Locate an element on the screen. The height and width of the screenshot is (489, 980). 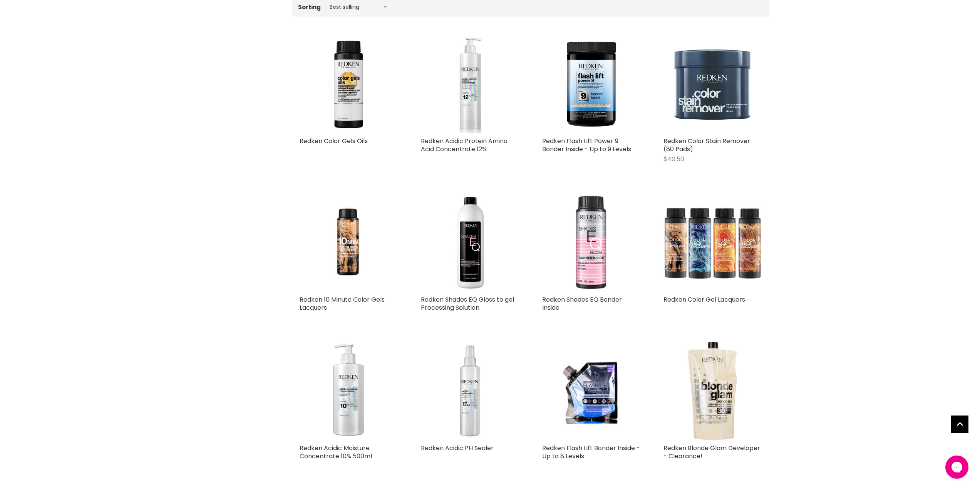
img: Redken Flash Lift Power 9 Bonder Inside - Up to 9 Levels is located at coordinates (591, 84).